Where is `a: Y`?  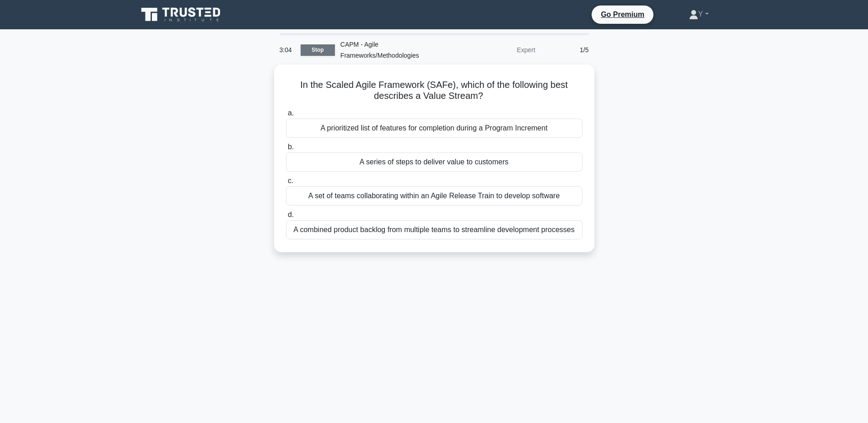
a: Y is located at coordinates (699, 14).